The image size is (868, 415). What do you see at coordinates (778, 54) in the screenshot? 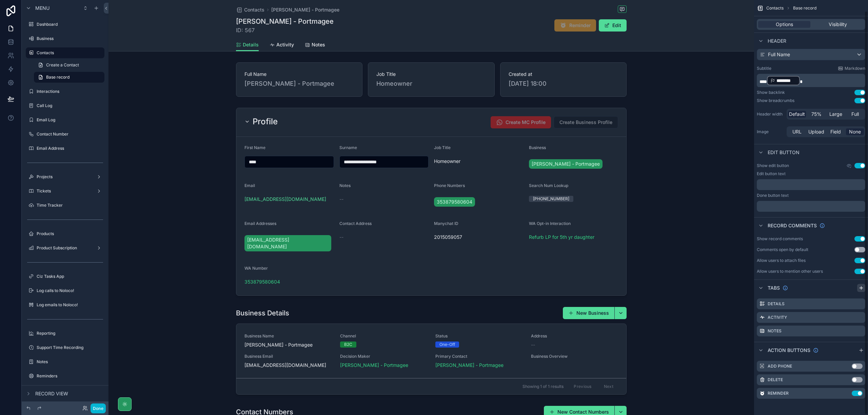
I see `span: Full Name` at bounding box center [778, 54].